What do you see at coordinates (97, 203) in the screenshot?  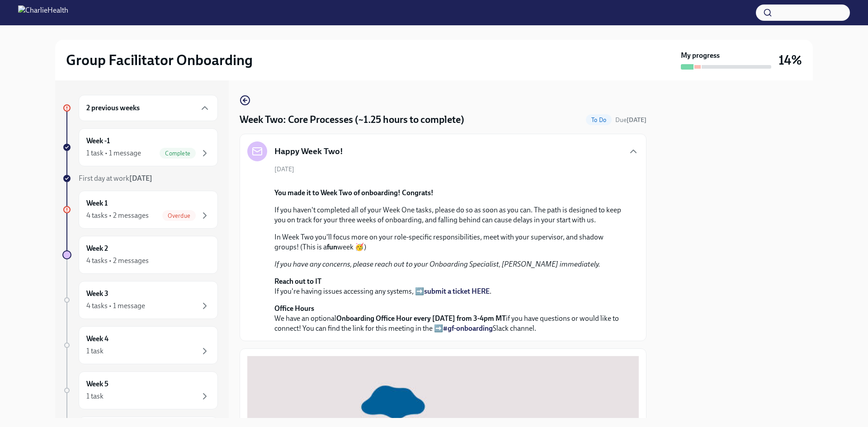 I see `h6: Week 1` at bounding box center [97, 203].